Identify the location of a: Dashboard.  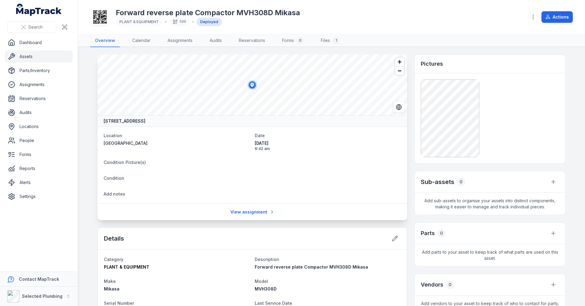
(39, 43).